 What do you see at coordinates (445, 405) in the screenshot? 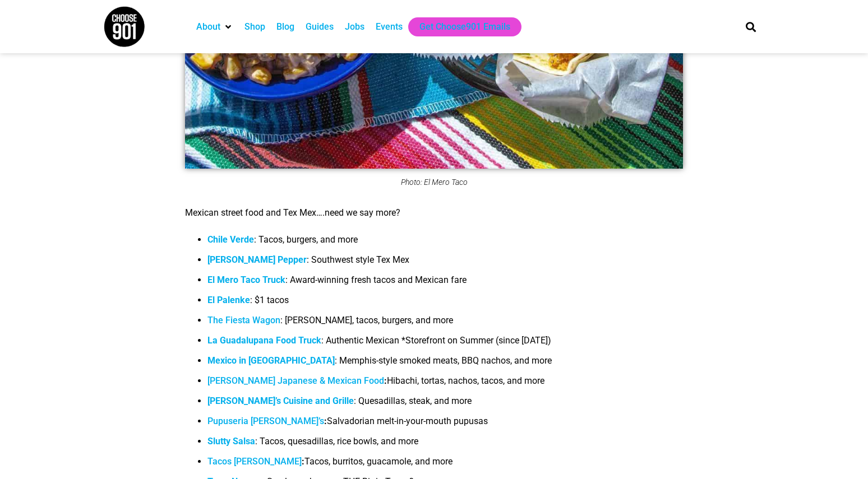
I see `li: : Quesadillas, steak, and more` at bounding box center [445, 405].